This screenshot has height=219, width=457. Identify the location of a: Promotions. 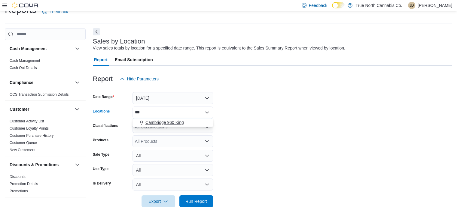
(19, 191).